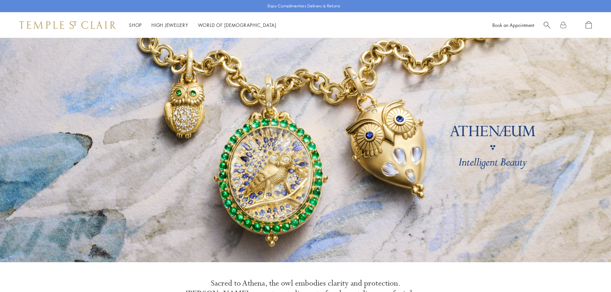  What do you see at coordinates (203, 25) in the screenshot?
I see `nav: Main navigation` at bounding box center [203, 25].